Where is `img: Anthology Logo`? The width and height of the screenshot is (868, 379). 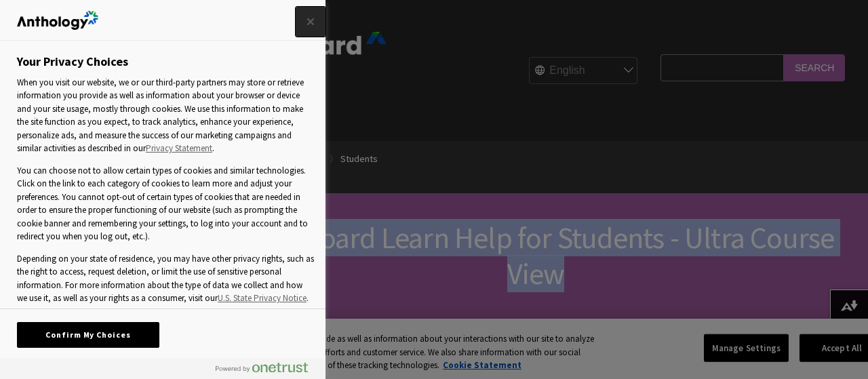
img: Anthology Logo is located at coordinates (58, 20).